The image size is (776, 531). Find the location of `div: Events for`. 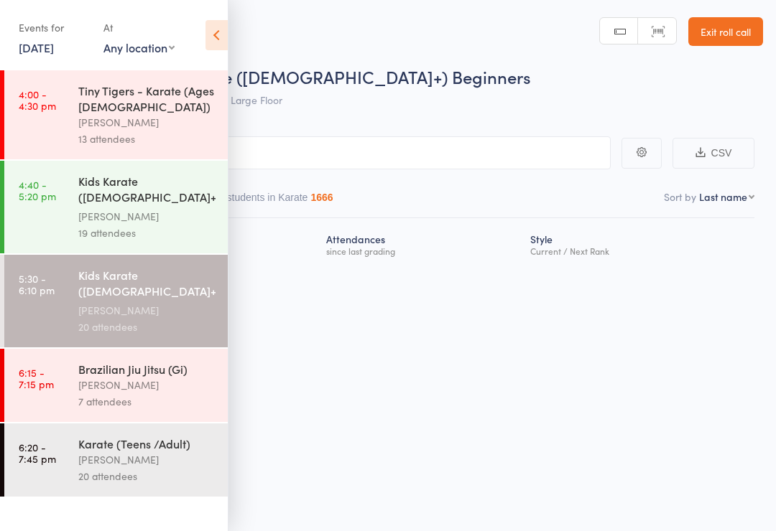

div: Events for is located at coordinates (54, 27).